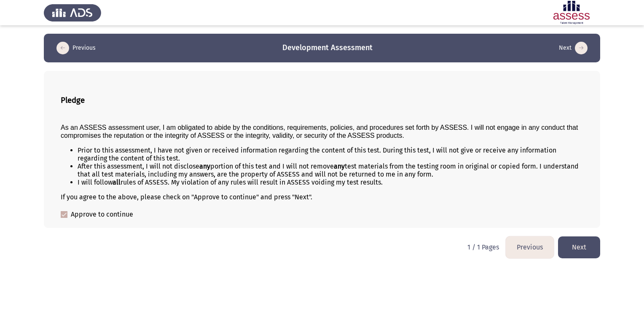 The image size is (644, 311). Describe the element at coordinates (483, 247) in the screenshot. I see `p: 1 / 1 Pages` at that location.